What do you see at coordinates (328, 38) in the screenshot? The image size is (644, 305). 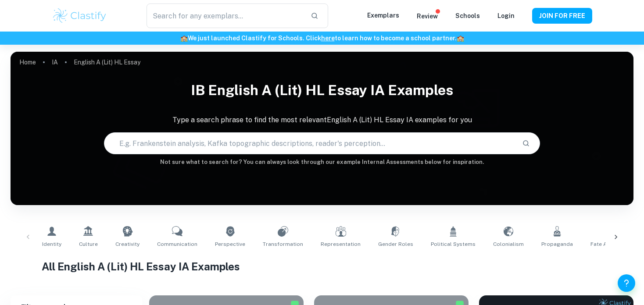 I see `a: here` at bounding box center [328, 38].